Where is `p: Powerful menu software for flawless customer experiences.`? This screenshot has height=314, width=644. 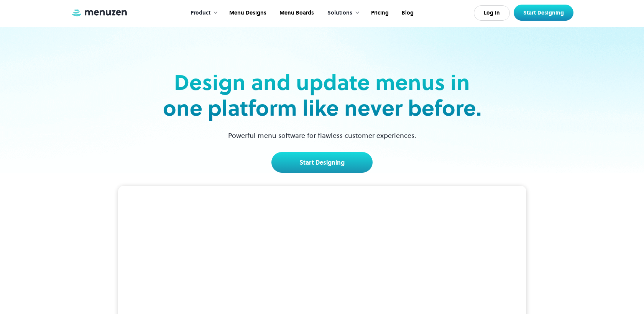
p: Powerful menu software for flawless customer experiences. is located at coordinates (322, 135).